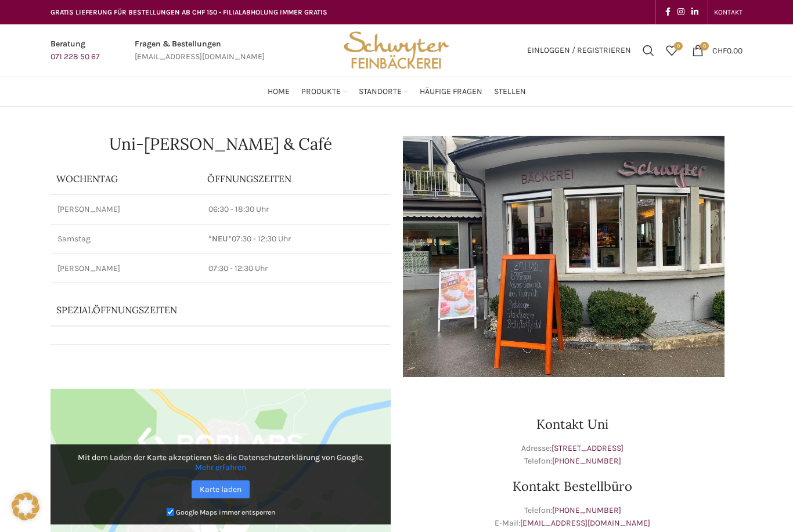  I want to click on span: Einloggen / Registrieren, so click(578, 51).